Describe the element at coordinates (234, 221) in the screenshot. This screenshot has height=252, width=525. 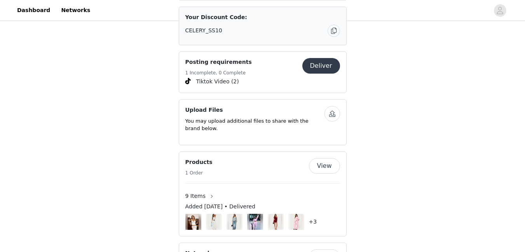
I see `img: Raelynn Washed Low Rise Jeans` at that location.